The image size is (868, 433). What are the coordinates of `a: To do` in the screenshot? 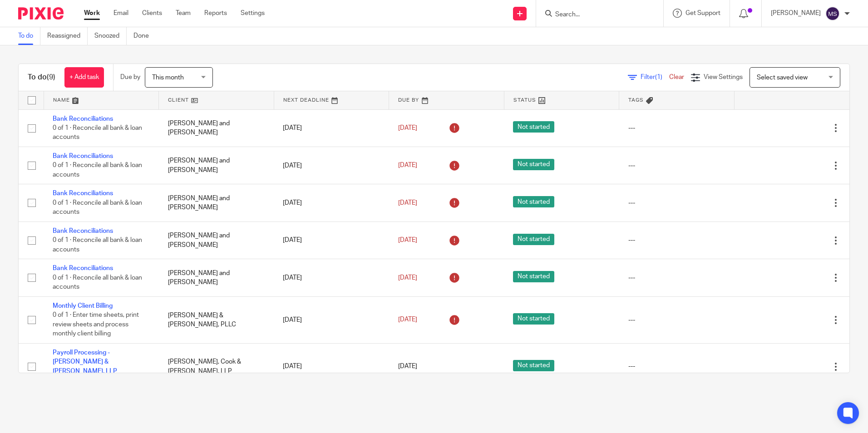 It's located at (29, 36).